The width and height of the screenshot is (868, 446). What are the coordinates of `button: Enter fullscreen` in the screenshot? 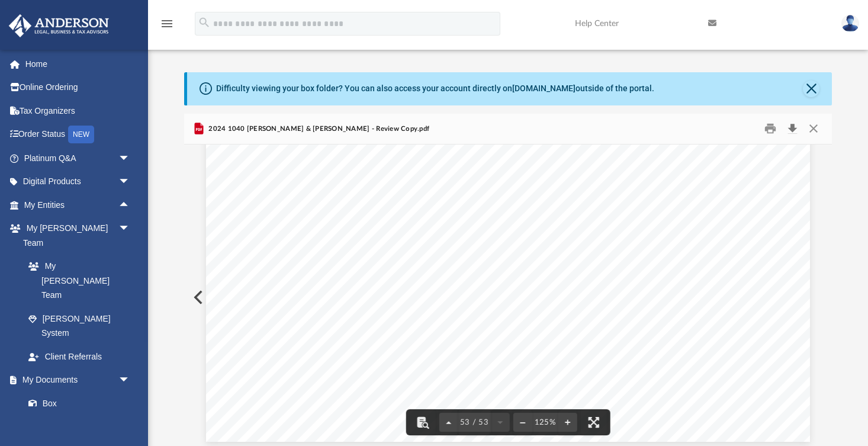 It's located at (593, 422).